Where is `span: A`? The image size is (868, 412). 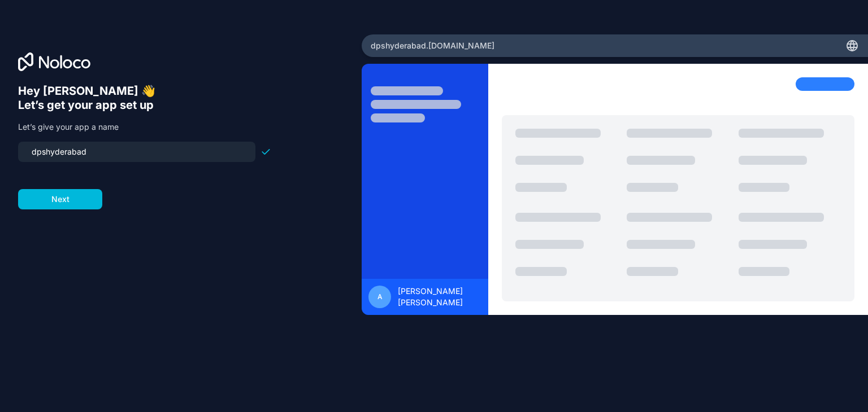 span: A is located at coordinates (379, 297).